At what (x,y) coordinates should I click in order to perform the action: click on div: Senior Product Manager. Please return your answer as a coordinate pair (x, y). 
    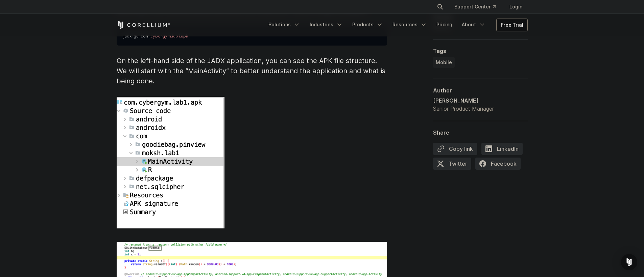
    Looking at the image, I should click on (463, 109).